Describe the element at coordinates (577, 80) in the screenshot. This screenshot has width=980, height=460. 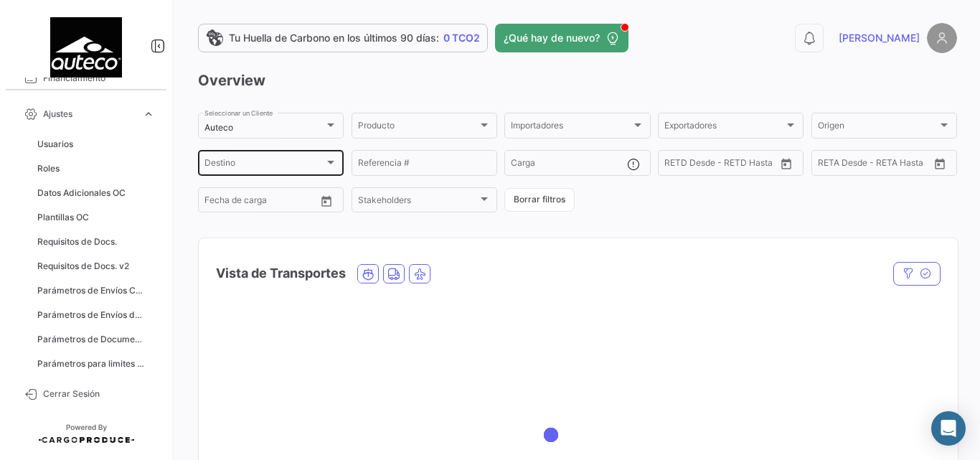
I see `h3: Overview` at that location.